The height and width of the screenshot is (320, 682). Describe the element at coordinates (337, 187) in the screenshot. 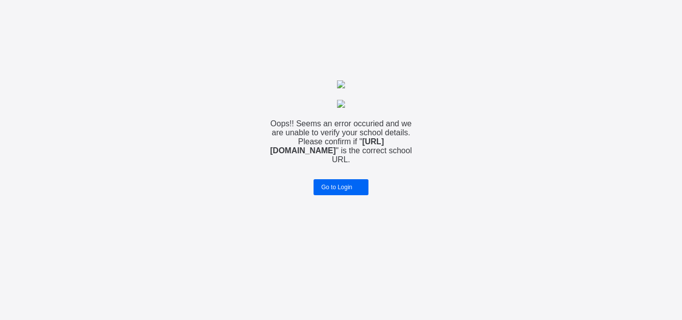

I see `span: Go to Login` at that location.